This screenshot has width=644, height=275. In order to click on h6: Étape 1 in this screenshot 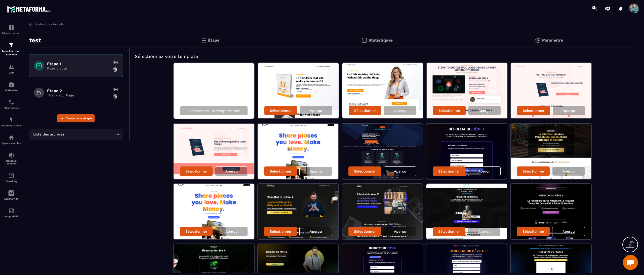, I will do `click(78, 64)`.